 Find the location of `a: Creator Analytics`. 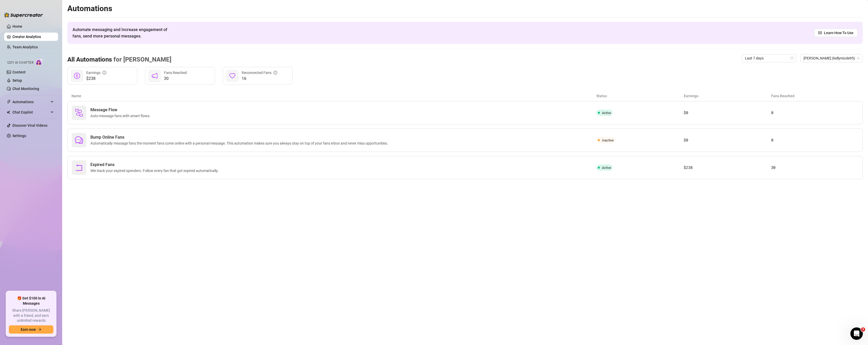

a: Creator Analytics is located at coordinates (33, 37).